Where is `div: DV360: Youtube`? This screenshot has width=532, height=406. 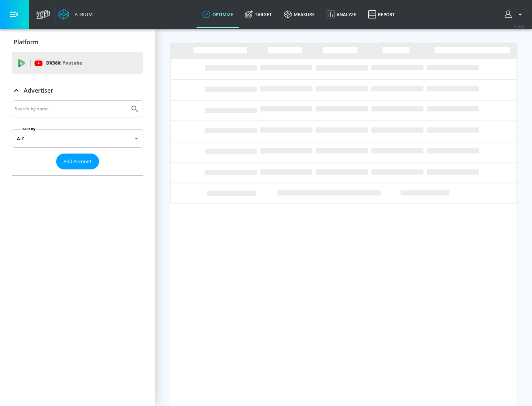
div: DV360: Youtube is located at coordinates (77, 63).